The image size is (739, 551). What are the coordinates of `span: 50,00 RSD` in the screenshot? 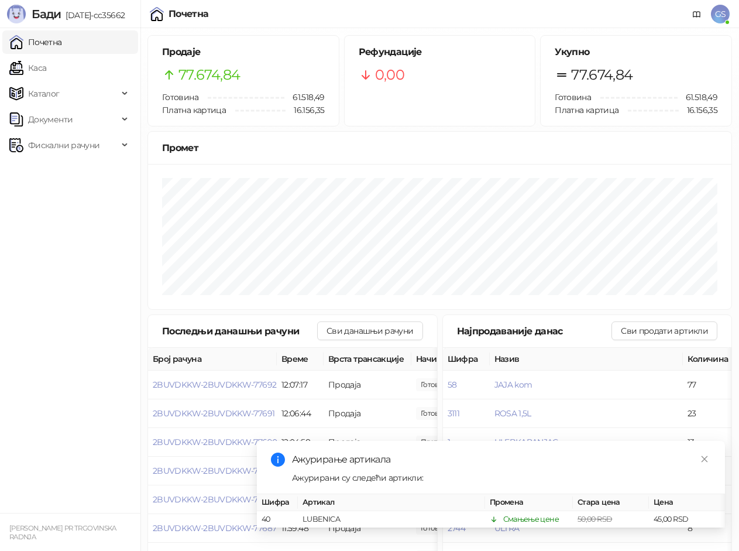 It's located at (595, 518).